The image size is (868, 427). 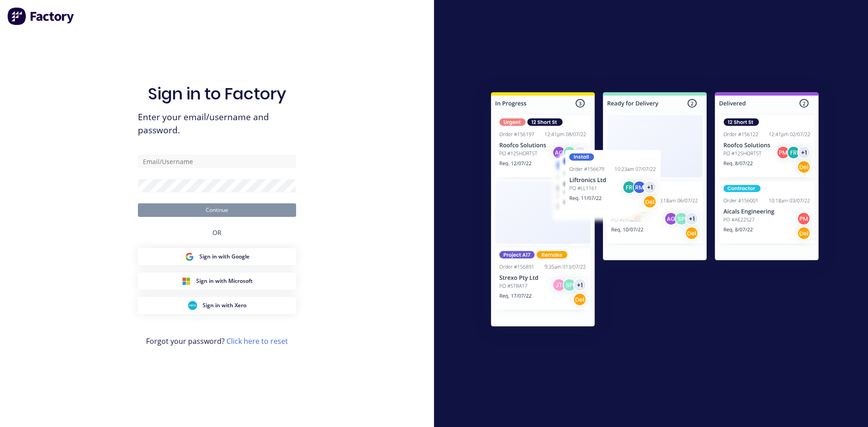 What do you see at coordinates (217, 341) in the screenshot?
I see `span: Forgot your password?` at bounding box center [217, 341].